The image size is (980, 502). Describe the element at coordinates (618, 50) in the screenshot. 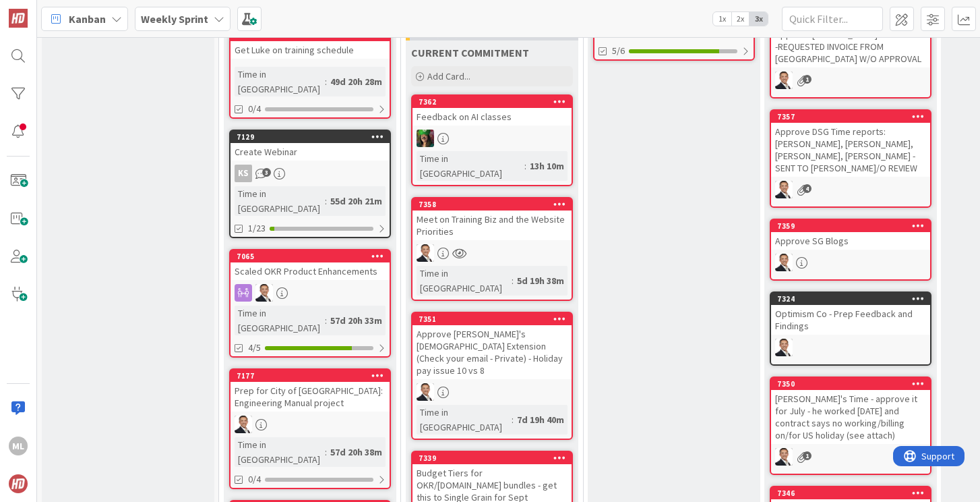

I see `span: 5/6` at that location.